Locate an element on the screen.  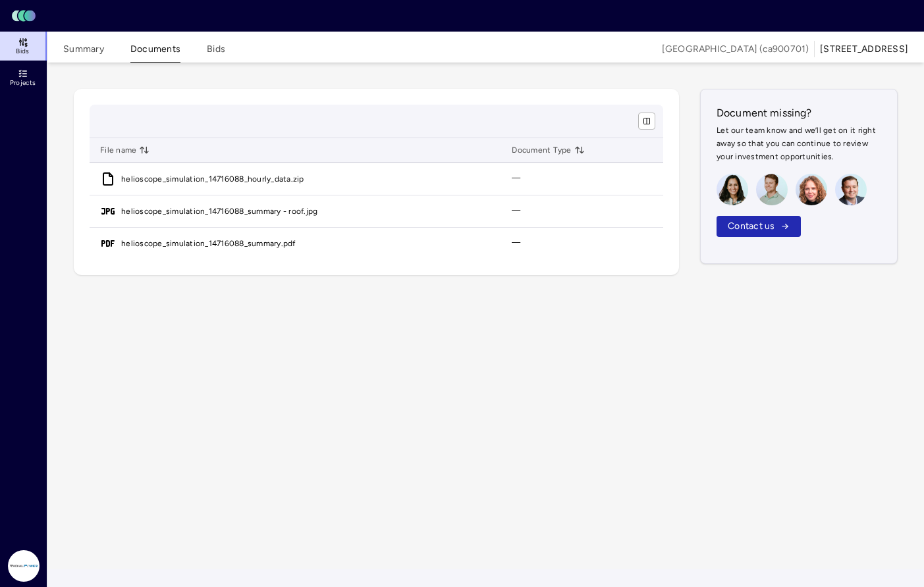
button: Summary is located at coordinates (84, 52).